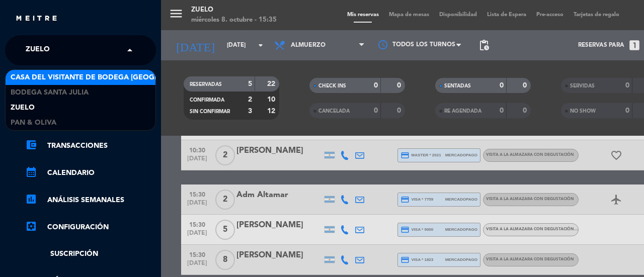  What do you see at coordinates (37, 18) in the screenshot?
I see `img: MEITRE` at bounding box center [37, 18].